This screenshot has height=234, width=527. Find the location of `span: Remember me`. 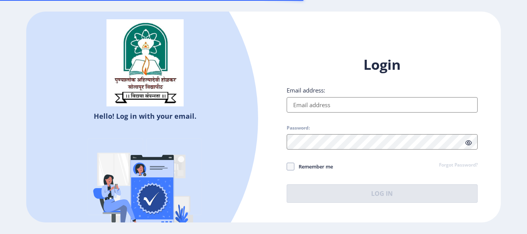

span: Remember me is located at coordinates (313, 167).